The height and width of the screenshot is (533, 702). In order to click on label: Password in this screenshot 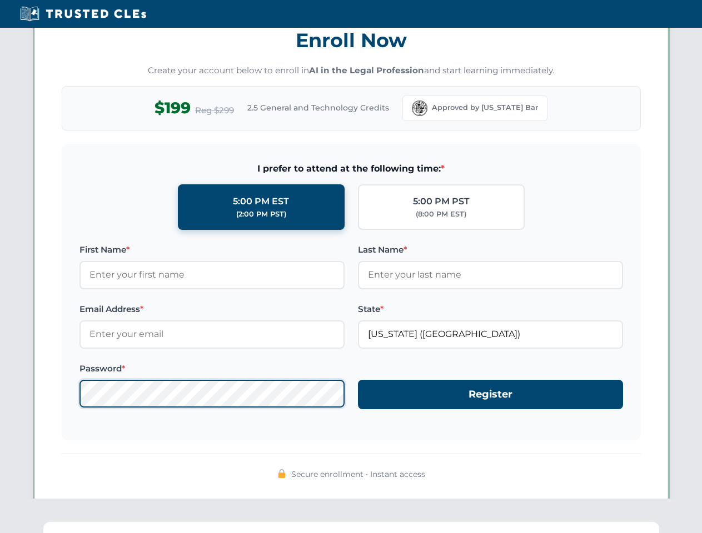, I will do `click(212, 369)`.